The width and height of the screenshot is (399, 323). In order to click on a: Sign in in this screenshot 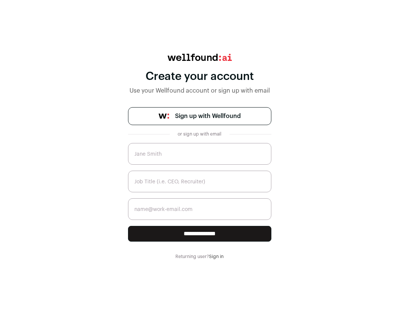, I will do `click(216, 257)`.